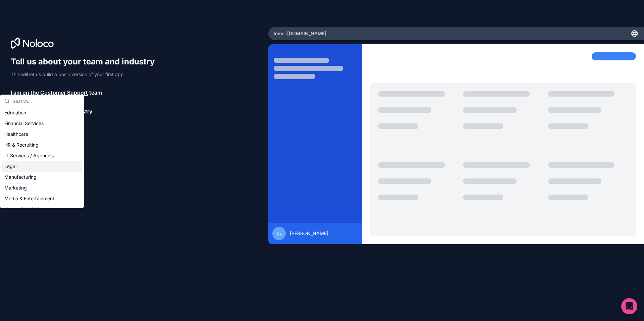  What do you see at coordinates (42, 167) in the screenshot?
I see `div: Legal` at bounding box center [42, 167].